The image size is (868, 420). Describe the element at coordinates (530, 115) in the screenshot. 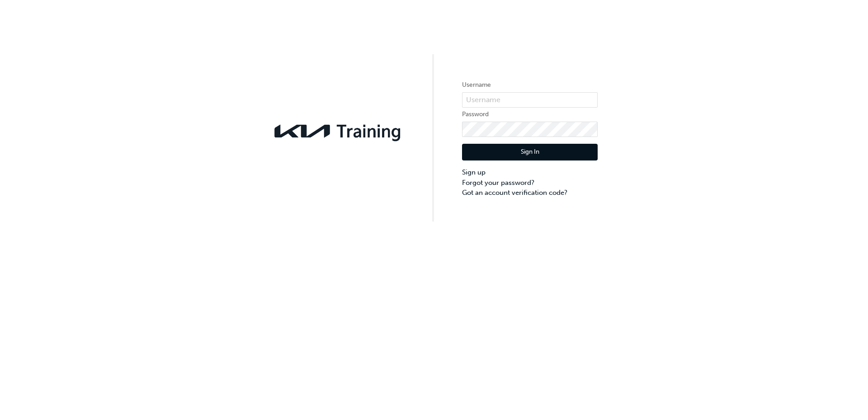

I see `label: Password` at that location.